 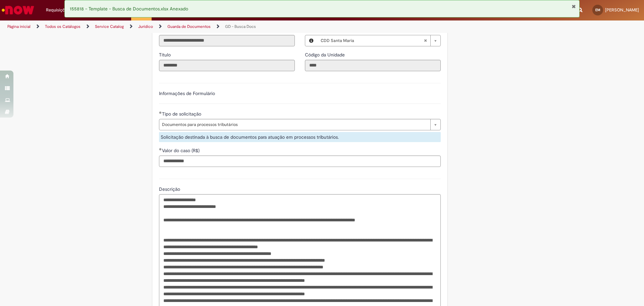 What do you see at coordinates (311, 30) in the screenshot?
I see `span: Local` at bounding box center [311, 30].